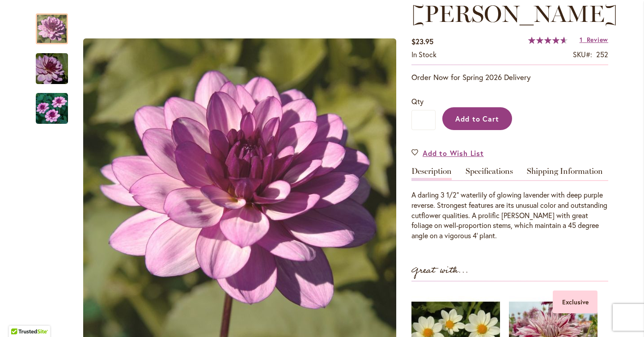 The width and height of the screenshot is (644, 337). I want to click on span: Qty, so click(417, 101).